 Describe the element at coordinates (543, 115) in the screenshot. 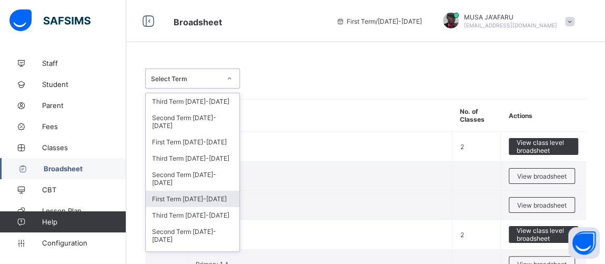

I see `th: Actions` at that location.